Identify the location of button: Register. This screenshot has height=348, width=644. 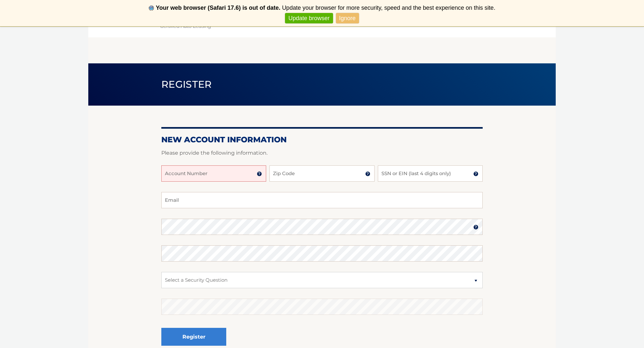
(193, 337).